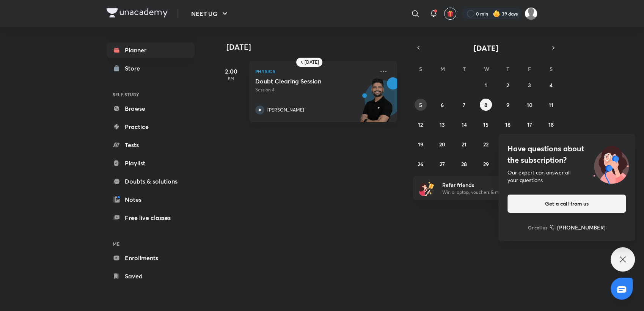  Describe the element at coordinates (496, 14) in the screenshot. I see `img: streak` at that location.